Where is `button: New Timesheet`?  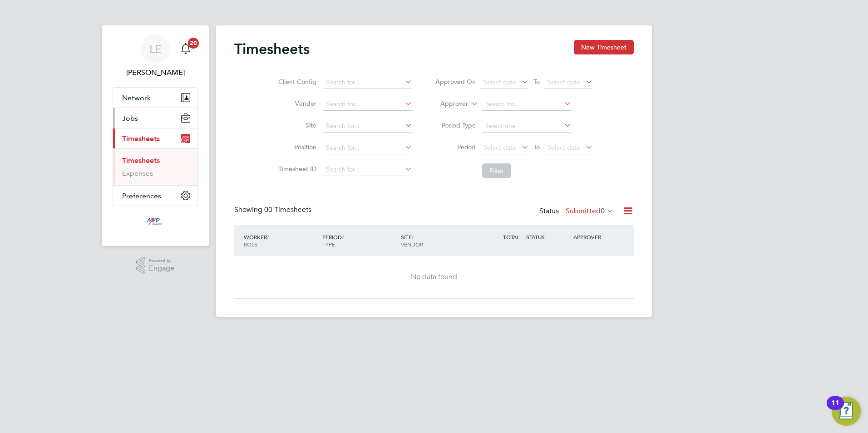 button: New Timesheet is located at coordinates (604, 47).